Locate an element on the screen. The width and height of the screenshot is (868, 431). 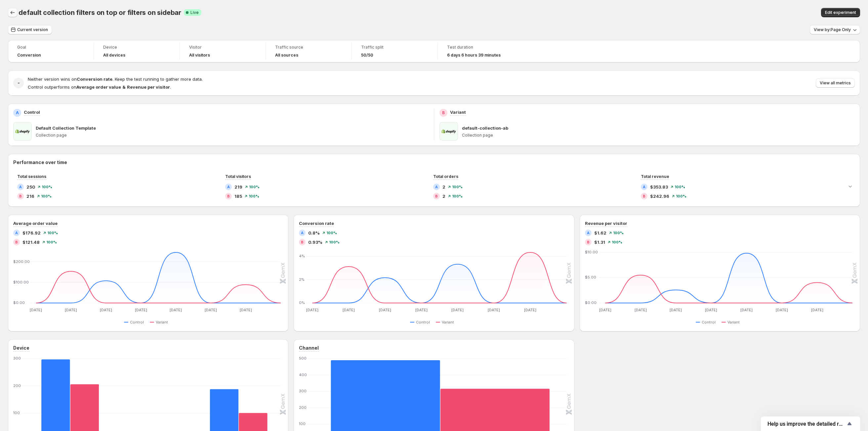
span: Goal is located at coordinates (50, 48).